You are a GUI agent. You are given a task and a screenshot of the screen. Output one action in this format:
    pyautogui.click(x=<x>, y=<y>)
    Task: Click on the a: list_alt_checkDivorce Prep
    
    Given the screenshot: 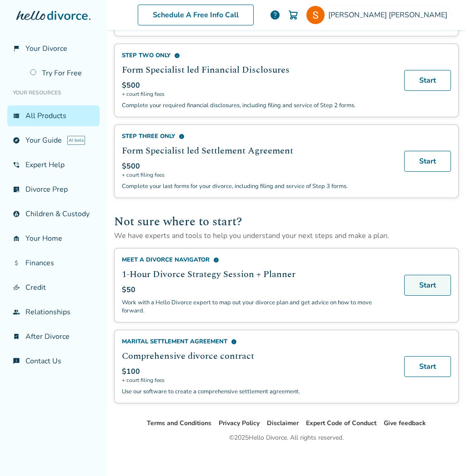 What is the action you would take?
    pyautogui.click(x=53, y=190)
    